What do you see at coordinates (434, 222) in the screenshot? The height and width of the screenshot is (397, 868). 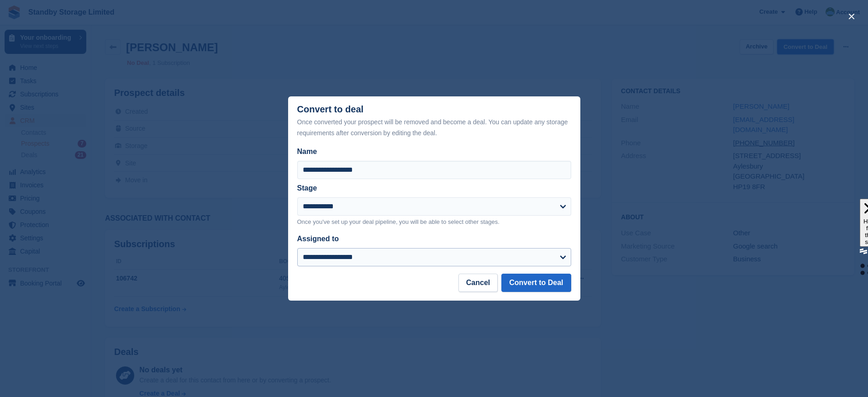 I see `p: Once you've set up your deal pipeline, you will be able to select other stages.` at bounding box center [434, 222].